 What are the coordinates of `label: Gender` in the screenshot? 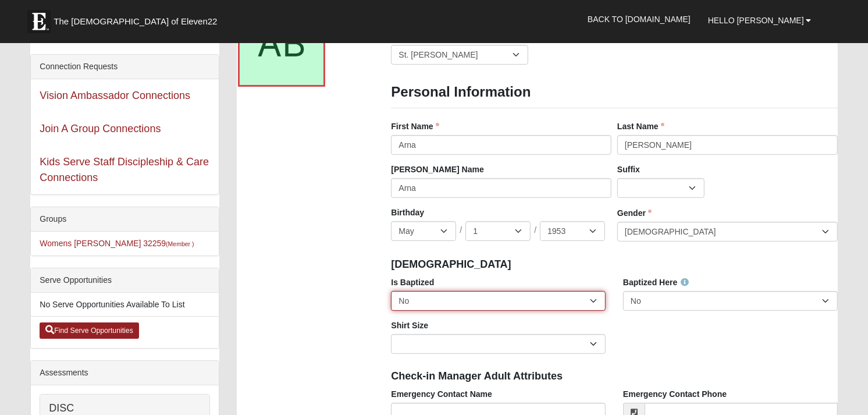 It's located at (635, 213).